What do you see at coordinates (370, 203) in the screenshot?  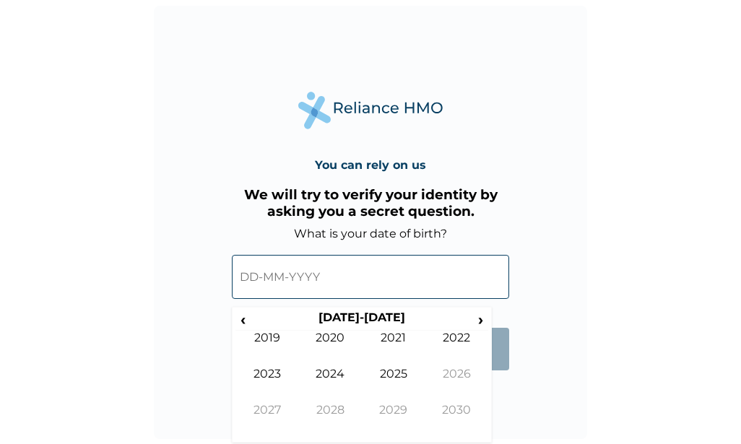 I see `h3: We will try to verify your identity by asking you a secret question.` at bounding box center [370, 203].